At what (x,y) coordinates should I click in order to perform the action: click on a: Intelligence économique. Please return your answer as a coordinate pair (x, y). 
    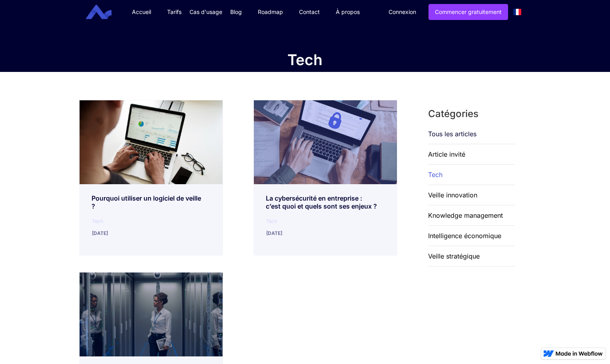
    Looking at the image, I should click on (464, 236).